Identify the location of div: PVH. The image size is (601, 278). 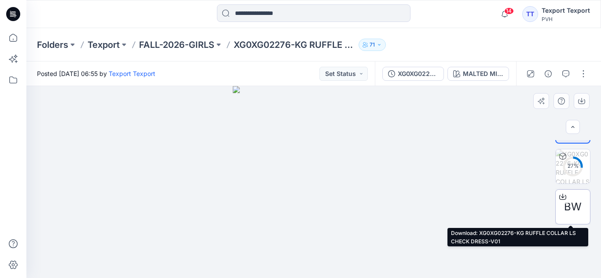
(566, 19).